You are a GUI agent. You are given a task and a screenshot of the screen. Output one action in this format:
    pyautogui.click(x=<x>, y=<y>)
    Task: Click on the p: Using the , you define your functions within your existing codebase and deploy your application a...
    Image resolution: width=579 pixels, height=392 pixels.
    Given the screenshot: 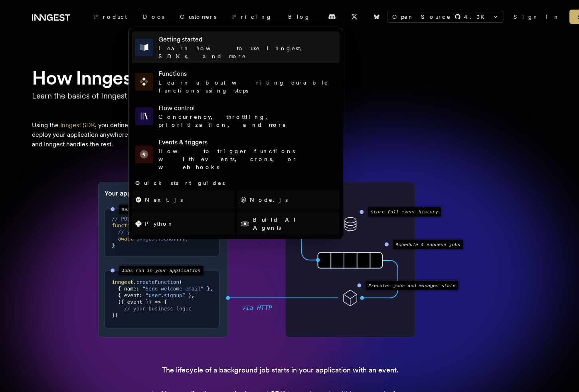 What is the action you would take?
    pyautogui.click(x=160, y=135)
    